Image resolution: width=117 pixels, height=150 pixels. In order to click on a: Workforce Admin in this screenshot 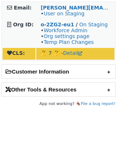, I will do `click(66, 30)`.